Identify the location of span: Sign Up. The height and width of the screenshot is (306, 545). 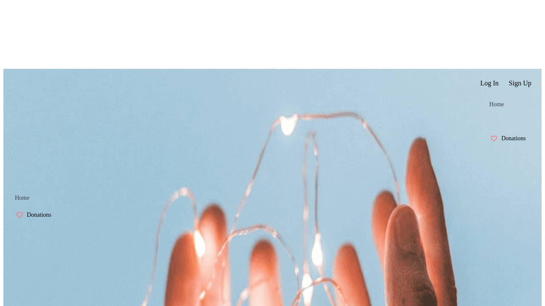
(519, 83).